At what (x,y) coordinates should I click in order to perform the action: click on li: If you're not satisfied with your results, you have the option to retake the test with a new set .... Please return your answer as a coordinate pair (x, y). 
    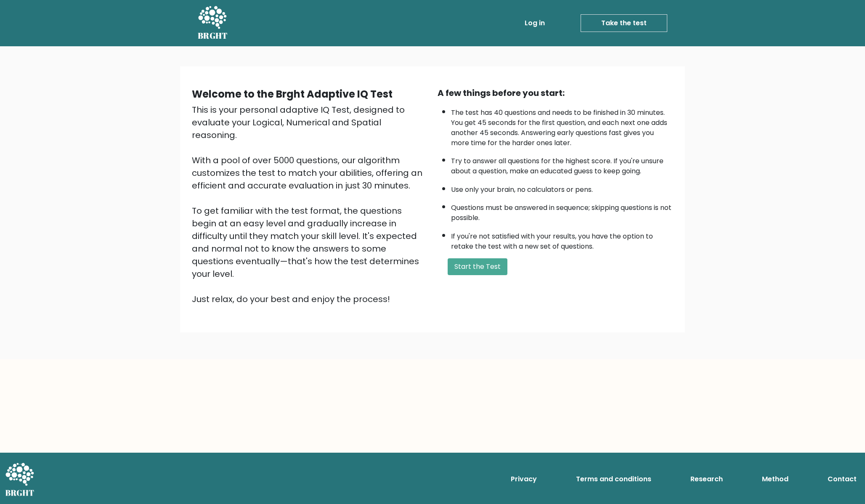
    Looking at the image, I should click on (562, 239).